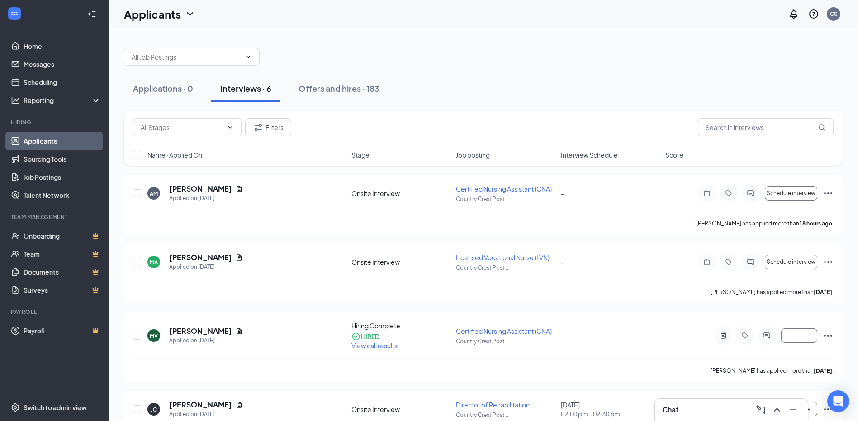  What do you see at coordinates (268, 127) in the screenshot?
I see `button: Filter Filters` at bounding box center [268, 127].